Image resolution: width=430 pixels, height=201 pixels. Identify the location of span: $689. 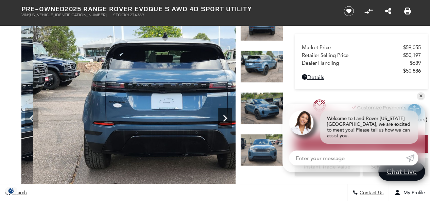
(415, 63).